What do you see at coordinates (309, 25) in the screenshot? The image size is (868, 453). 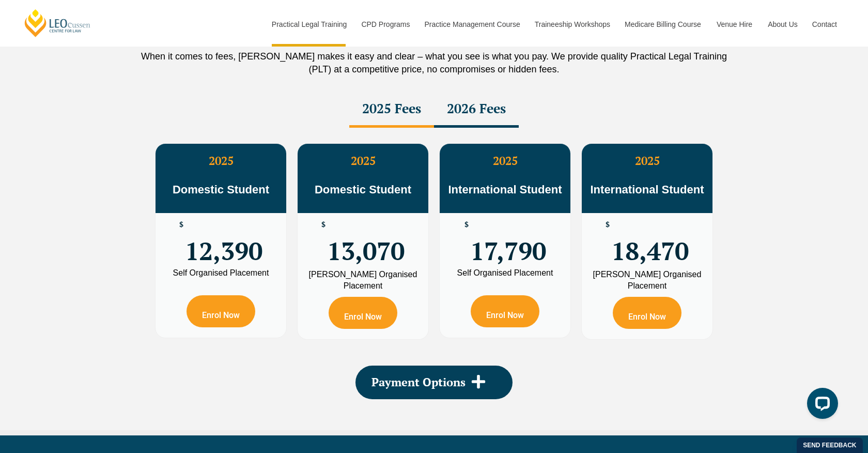 I see `a: Practical Legal Training` at bounding box center [309, 25].